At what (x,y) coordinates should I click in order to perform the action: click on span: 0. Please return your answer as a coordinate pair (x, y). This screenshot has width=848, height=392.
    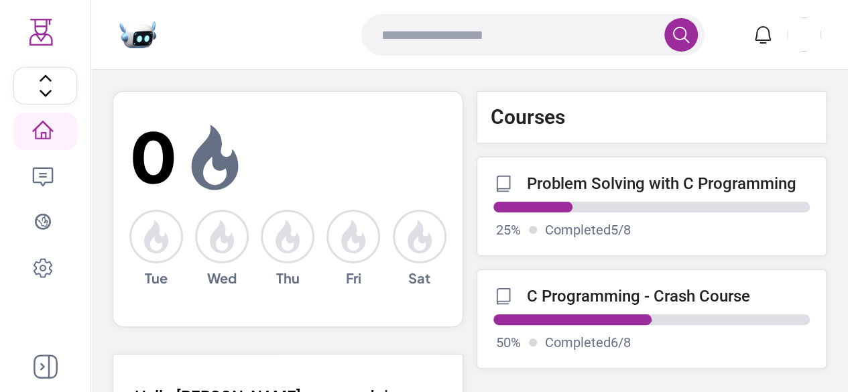
    Looking at the image, I should click on (153, 157).